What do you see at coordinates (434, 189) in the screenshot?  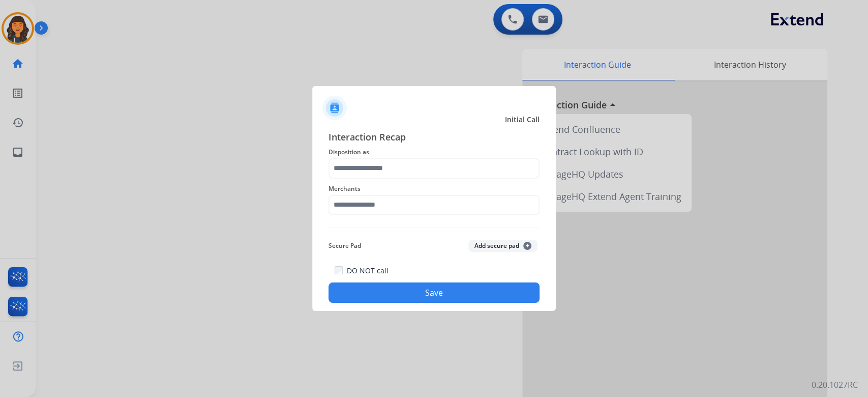 I see `span: Merchants` at bounding box center [434, 189].